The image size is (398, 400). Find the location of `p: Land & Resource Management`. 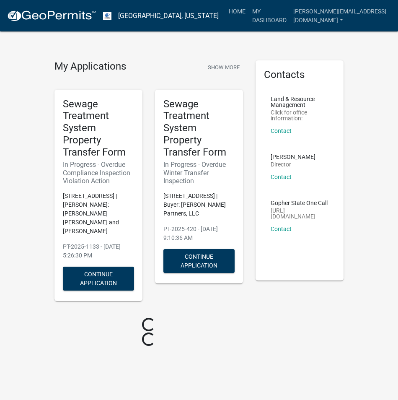

p: Land & Resource Management is located at coordinates (300, 102).